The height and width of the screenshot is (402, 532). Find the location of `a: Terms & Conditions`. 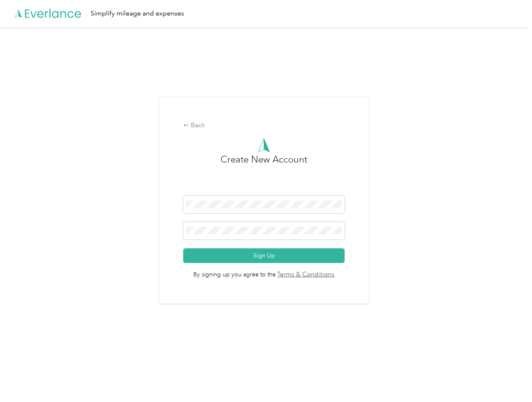

a: Terms & Conditions is located at coordinates (305, 275).